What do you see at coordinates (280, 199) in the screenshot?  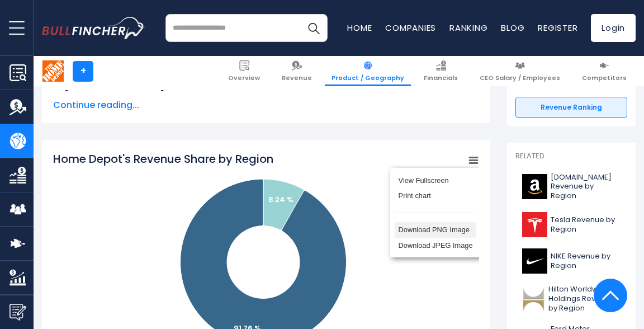 I see `text: 8.24 %` at bounding box center [280, 199].